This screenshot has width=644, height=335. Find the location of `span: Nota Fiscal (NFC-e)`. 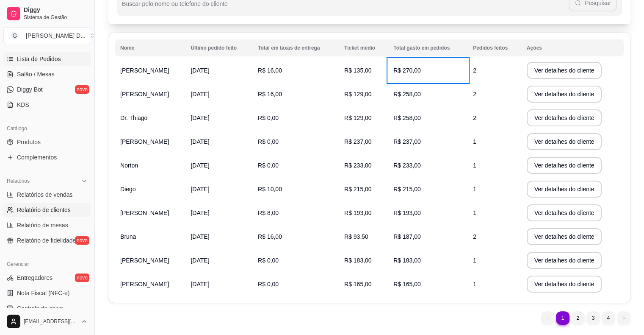

span: Nota Fiscal (NFC-e) is located at coordinates (43, 293).